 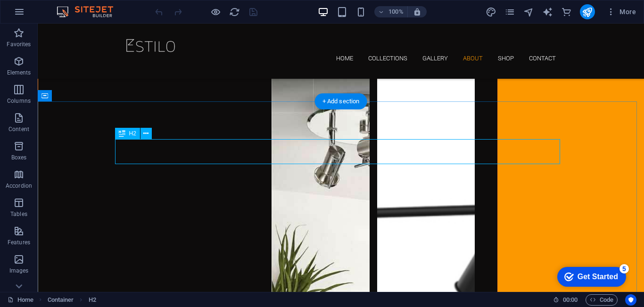 What do you see at coordinates (620, 11) in the screenshot?
I see `span: More` at bounding box center [620, 11].